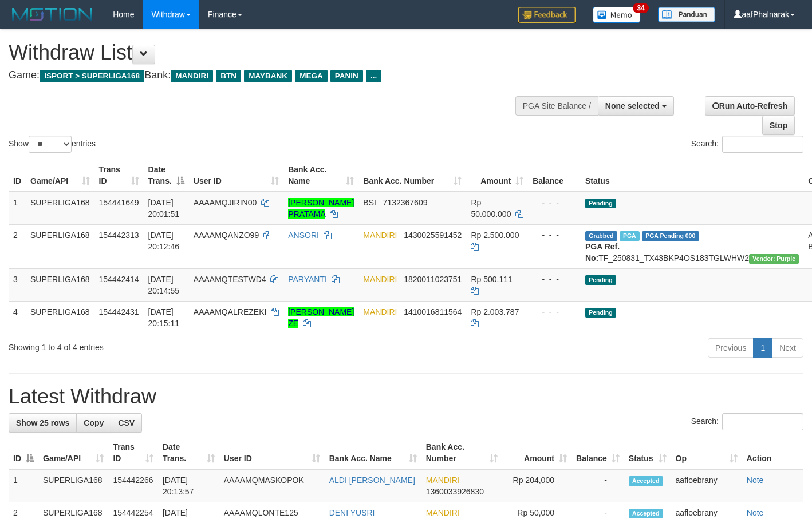 The width and height of the screenshot is (812, 519). What do you see at coordinates (17, 317) in the screenshot?
I see `td: 4` at bounding box center [17, 317].